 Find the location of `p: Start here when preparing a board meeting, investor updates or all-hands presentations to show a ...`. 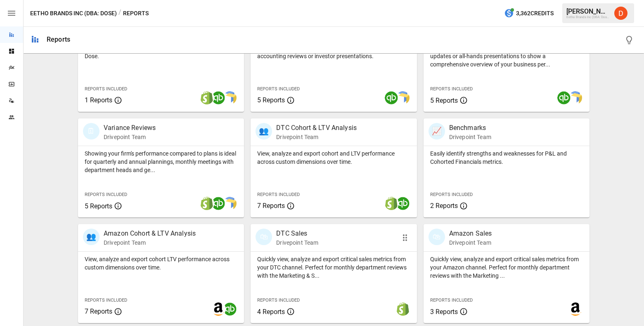

p: Start here when preparing a board meeting, investor updates or all-hands presentations to show a ... is located at coordinates (506, 56).